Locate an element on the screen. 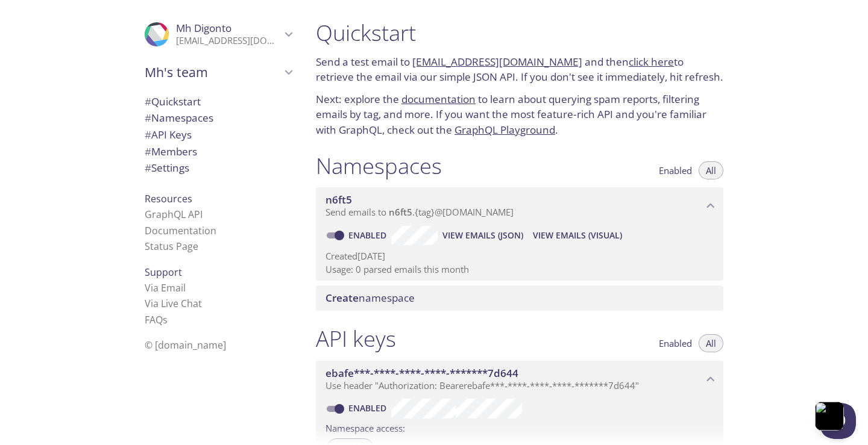 The width and height of the screenshot is (868, 445). div: Mh Digonto is located at coordinates (218, 34).